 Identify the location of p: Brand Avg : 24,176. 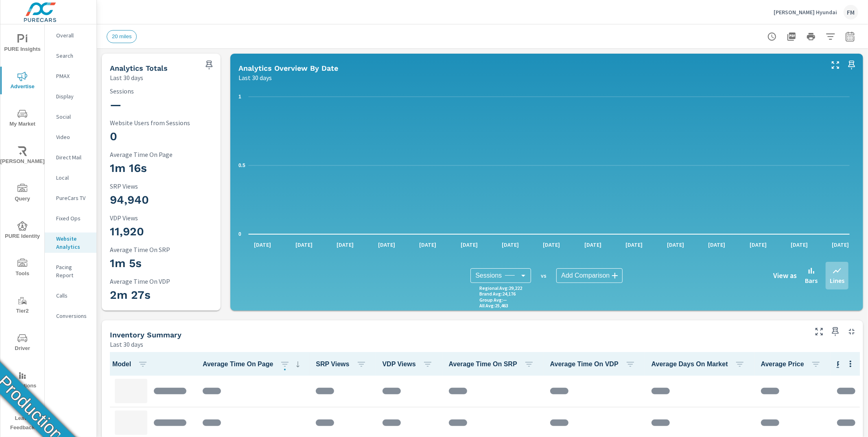
(497, 294).